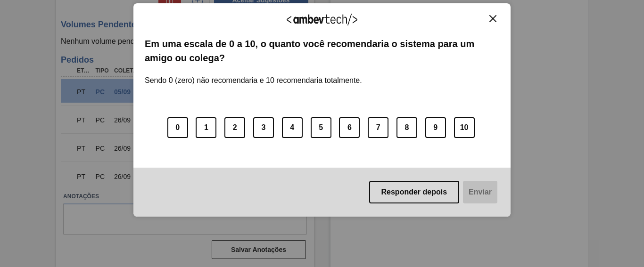 The image size is (644, 267). Describe the element at coordinates (493, 19) in the screenshot. I see `button: Close` at that location.